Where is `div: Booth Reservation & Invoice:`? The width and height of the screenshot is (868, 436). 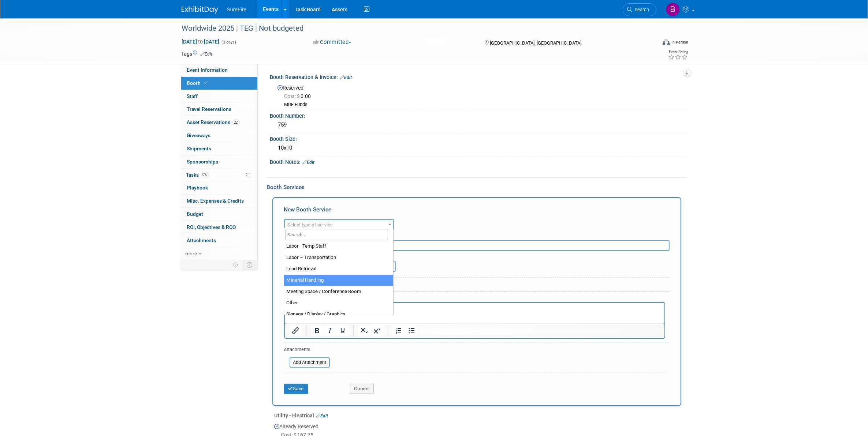
div: Booth Reservation & Invoice: is located at coordinates (478, 76).